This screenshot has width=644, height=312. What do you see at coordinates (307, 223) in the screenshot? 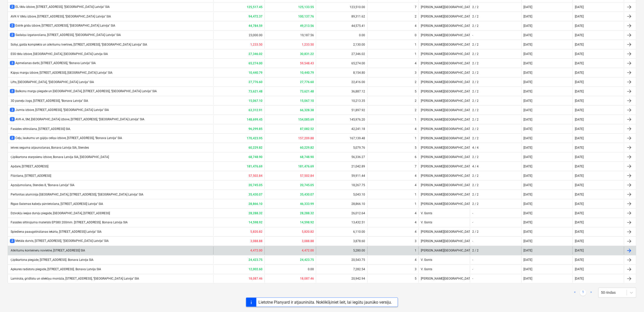
I see `b: 14,598.92` at bounding box center [307, 223].